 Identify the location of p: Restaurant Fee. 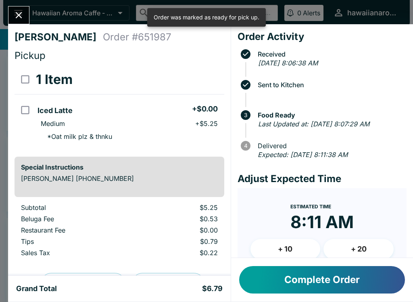
(76, 230).